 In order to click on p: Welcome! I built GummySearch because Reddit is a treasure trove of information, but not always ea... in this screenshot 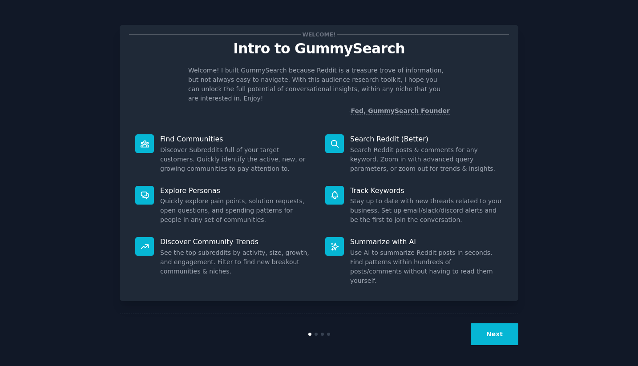, I will do `click(319, 84)`.